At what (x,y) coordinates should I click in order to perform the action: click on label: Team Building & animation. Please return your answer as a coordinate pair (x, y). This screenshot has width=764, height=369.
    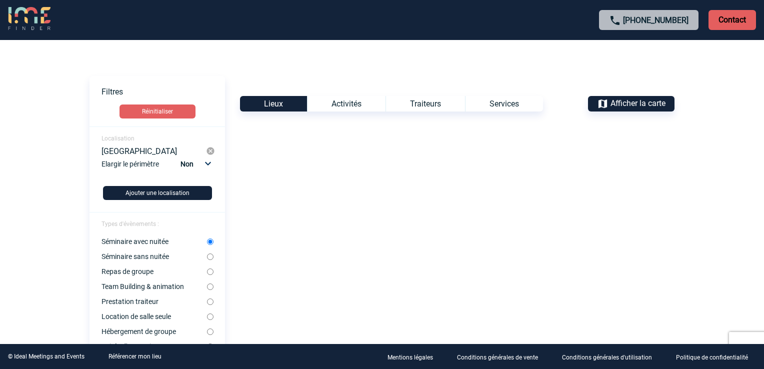
    Looking at the image, I should click on (154, 286).